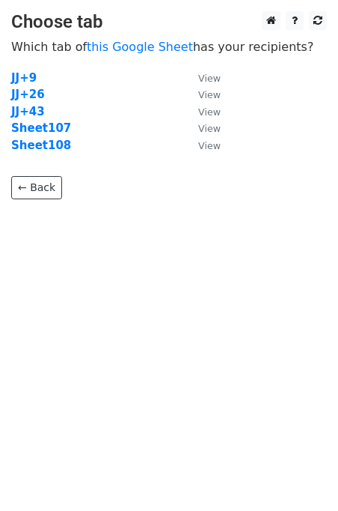 The width and height of the screenshot is (338, 511). What do you see at coordinates (41, 128) in the screenshot?
I see `a: Sheet107` at bounding box center [41, 128].